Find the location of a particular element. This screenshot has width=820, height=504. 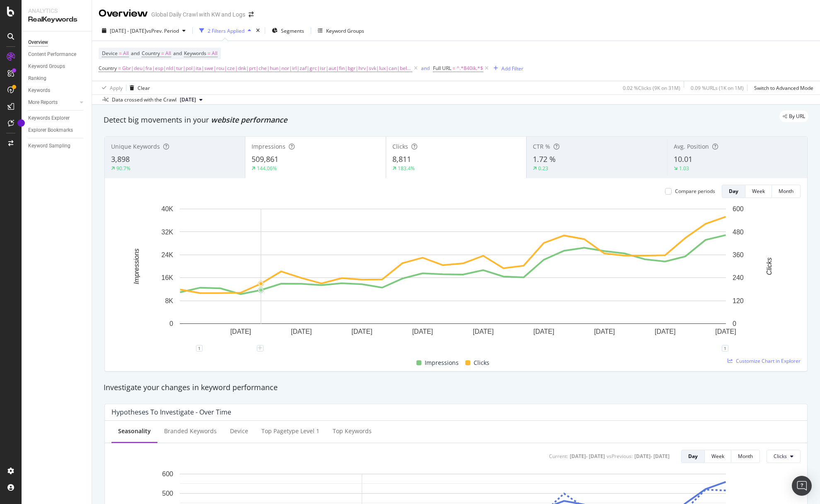

span: Impressions is located at coordinates (442, 363).